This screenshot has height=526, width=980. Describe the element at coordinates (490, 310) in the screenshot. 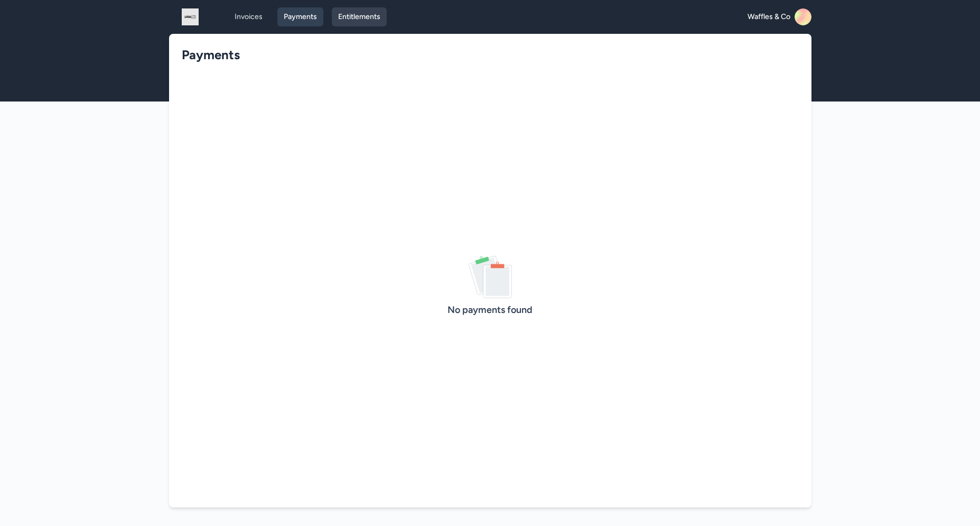

I see `p: No payments found` at that location.